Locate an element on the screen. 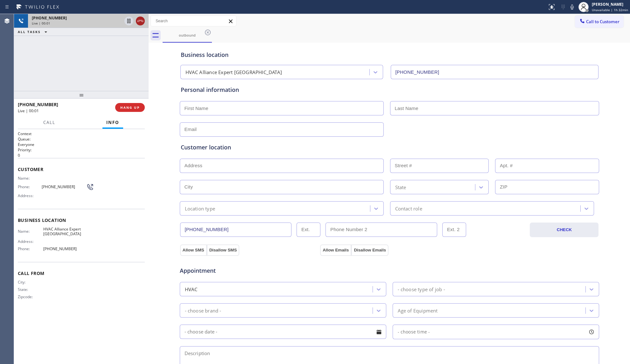 Image resolution: width=630 pixels, height=364 pixels. input: Phone Number 2 is located at coordinates (381, 229).